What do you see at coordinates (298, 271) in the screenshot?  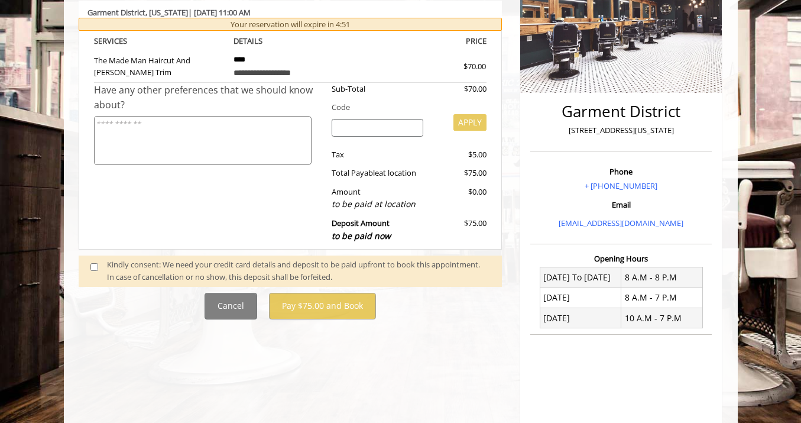 I see `div: Kindly consent: We need your credit card details and deposit to be paid upfront to book this appo...` at bounding box center [298, 271].